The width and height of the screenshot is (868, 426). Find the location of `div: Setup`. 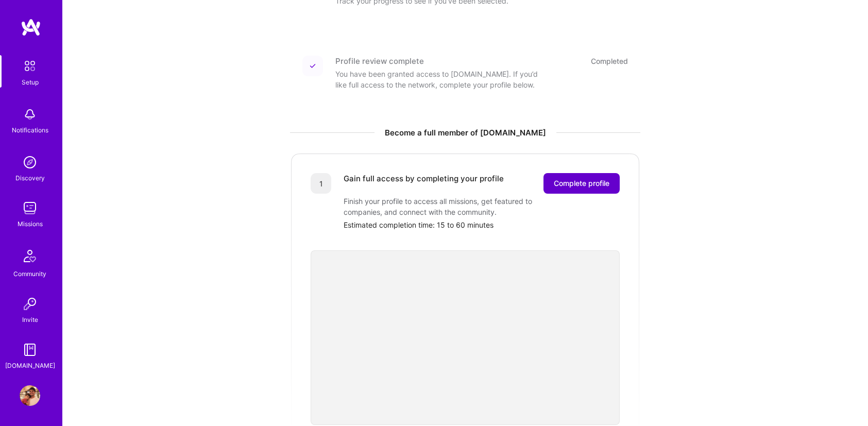

div: Setup is located at coordinates (30, 82).